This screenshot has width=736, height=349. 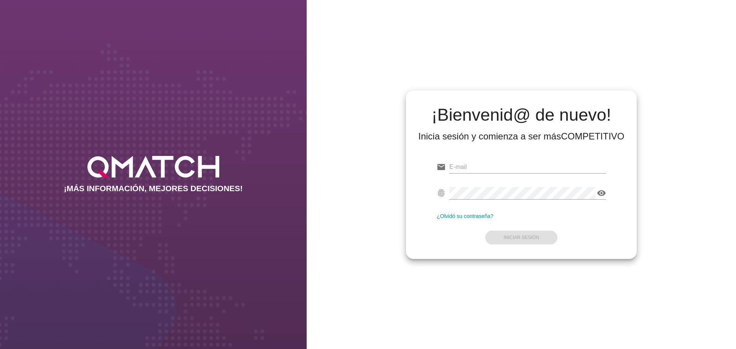 What do you see at coordinates (153, 189) in the screenshot?
I see `h2: ¡MÁS INFORMACIÓN, MEJORES DECISIONES!` at bounding box center [153, 189].